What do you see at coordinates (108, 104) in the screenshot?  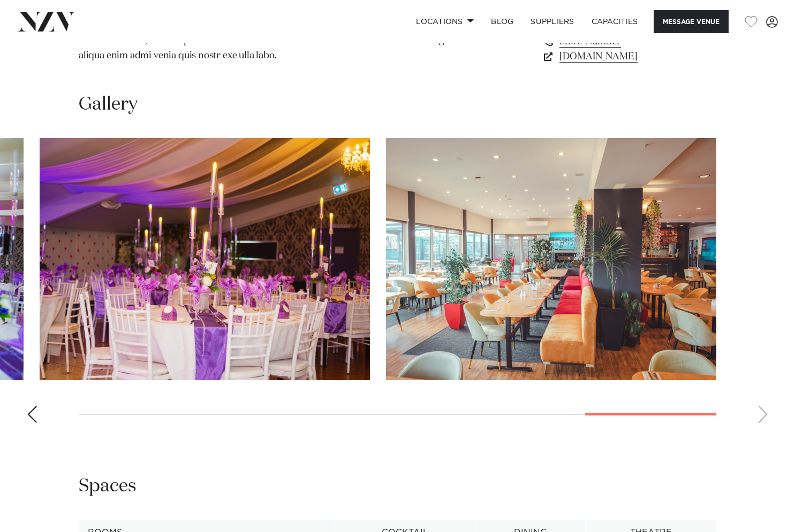 I see `h2: Gallery` at bounding box center [108, 104].